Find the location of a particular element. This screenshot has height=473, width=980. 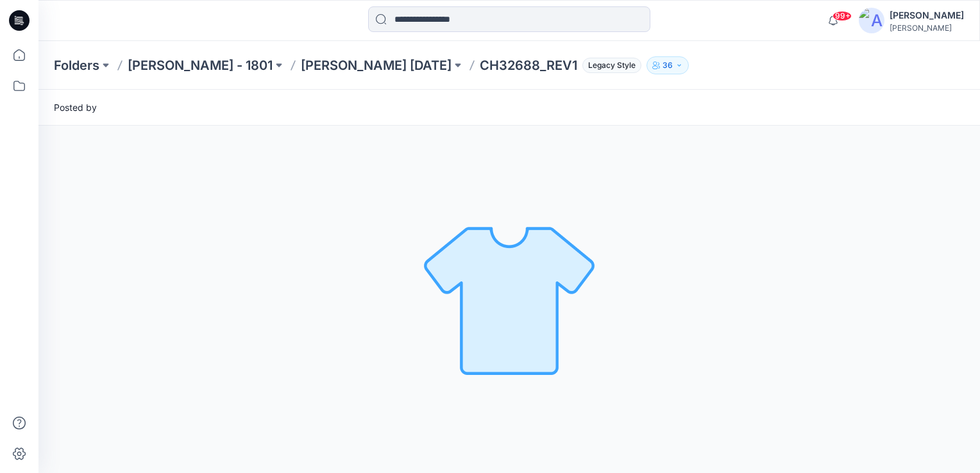

span: Posted by is located at coordinates (75, 107).